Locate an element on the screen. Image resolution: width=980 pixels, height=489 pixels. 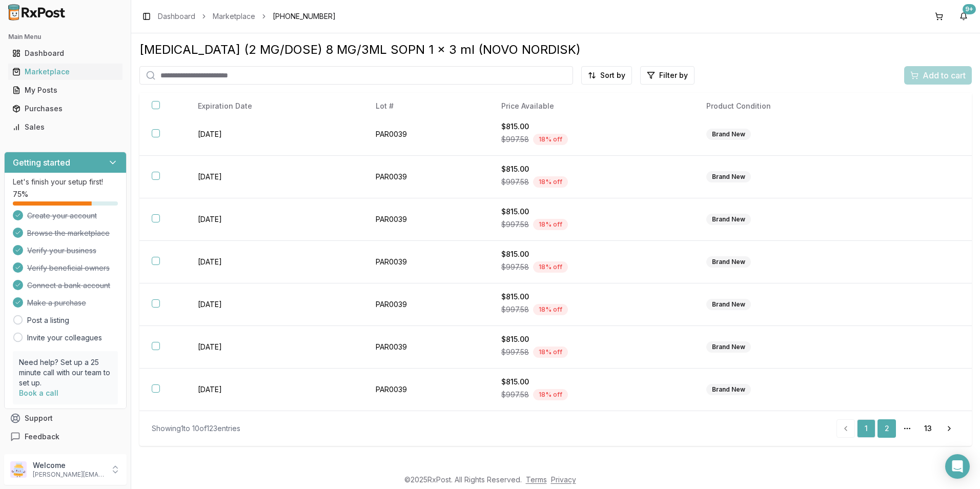
button: Sales is located at coordinates (65, 127).